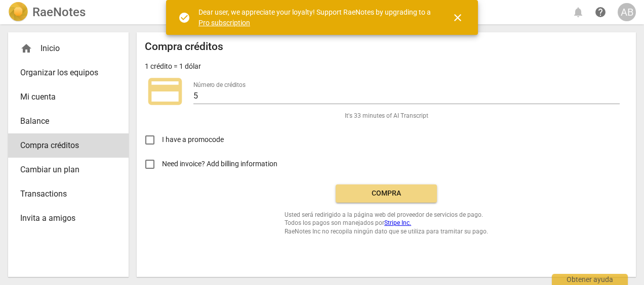  What do you see at coordinates (64, 97) in the screenshot?
I see `span: Mi cuenta` at bounding box center [64, 97].